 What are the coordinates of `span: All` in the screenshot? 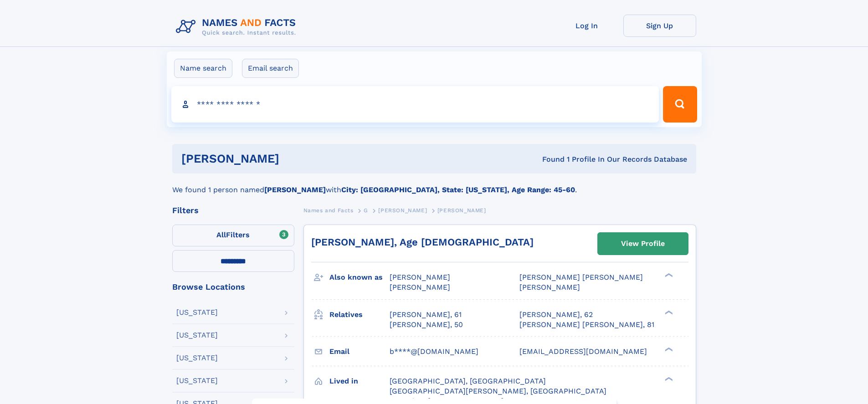 It's located at (221, 235).